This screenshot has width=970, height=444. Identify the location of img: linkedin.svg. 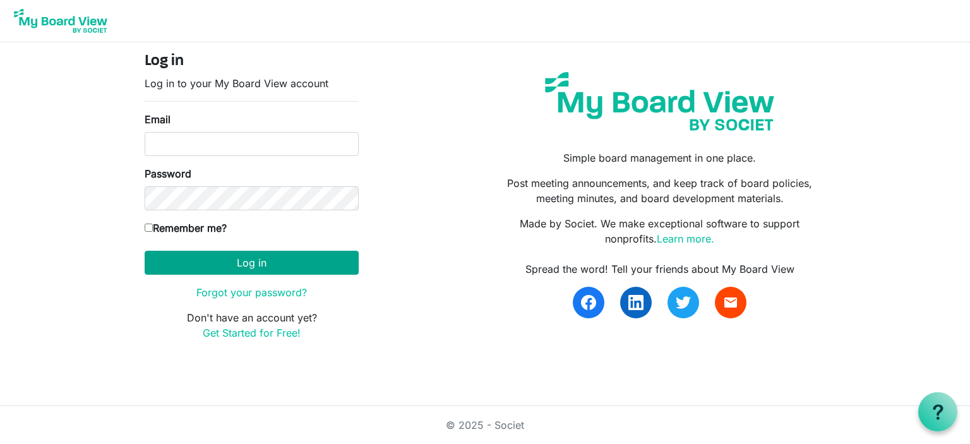
(636, 303).